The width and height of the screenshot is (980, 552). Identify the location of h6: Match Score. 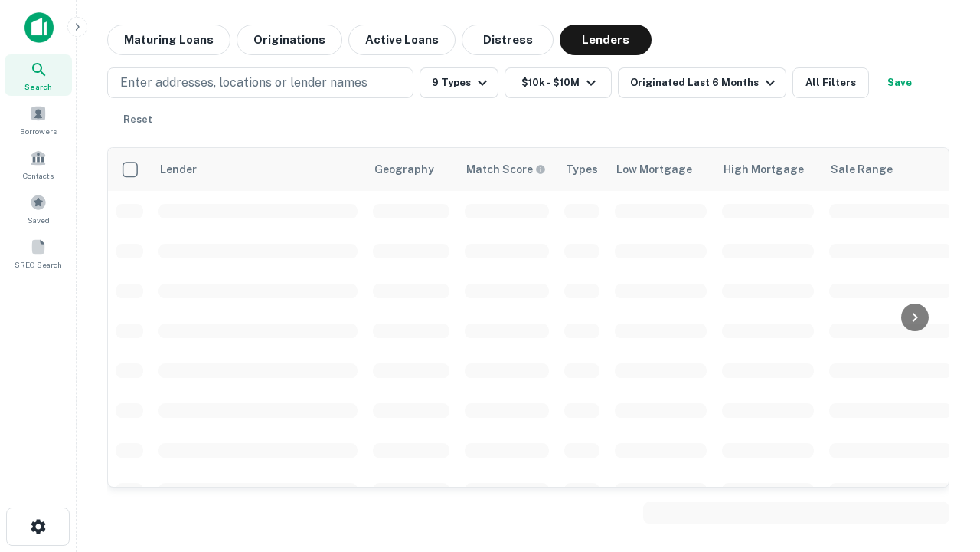
(504, 170).